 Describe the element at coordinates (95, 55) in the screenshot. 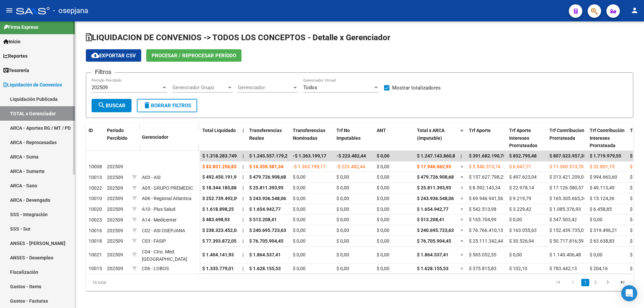

I see `mat-icon: cloud_download` at that location.